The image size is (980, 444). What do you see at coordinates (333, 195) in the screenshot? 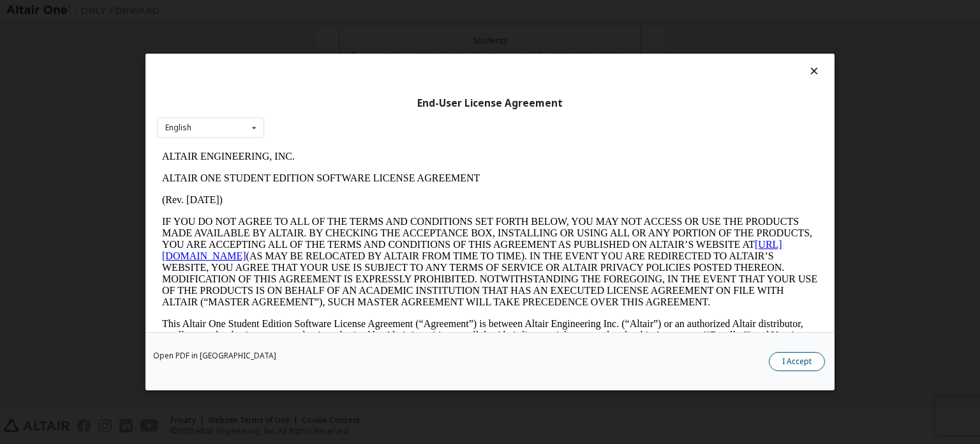
I see `p: This Altair One Student Edition Software License Agreement (“Agreement”) is between Altair Engine...` at bounding box center [333, 195].